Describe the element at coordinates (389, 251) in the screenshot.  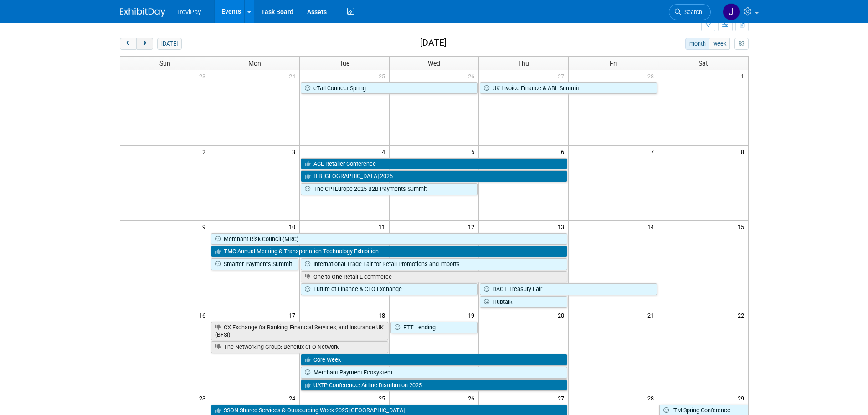
I see `a: TMC Annual Meeting & Transportation Technology Exhibition` at that location.